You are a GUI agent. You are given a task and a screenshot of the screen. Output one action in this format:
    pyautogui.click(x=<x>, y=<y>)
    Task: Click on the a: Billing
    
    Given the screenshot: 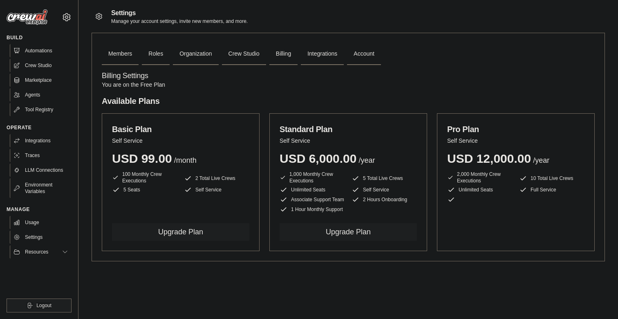 What is the action you would take?
    pyautogui.click(x=283, y=54)
    